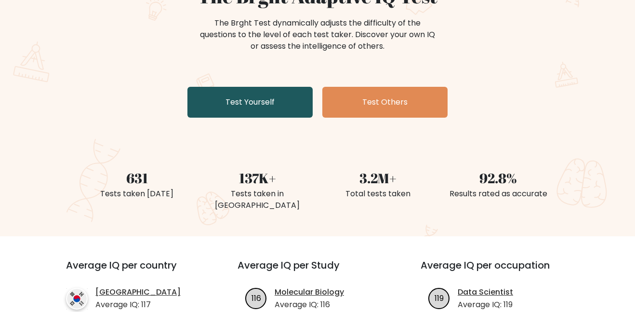 The width and height of the screenshot is (635, 312). What do you see at coordinates (309, 292) in the screenshot?
I see `a: Molecular Biology` at bounding box center [309, 292].